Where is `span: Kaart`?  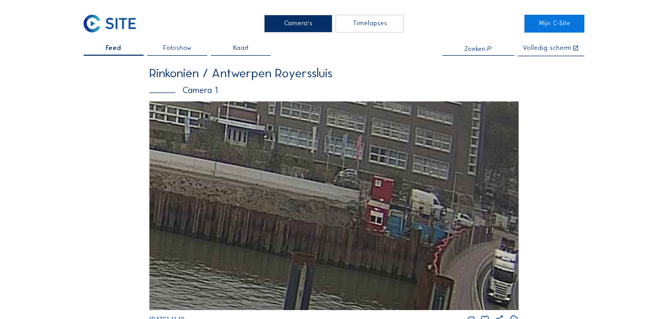
span: Kaart is located at coordinates (241, 48).